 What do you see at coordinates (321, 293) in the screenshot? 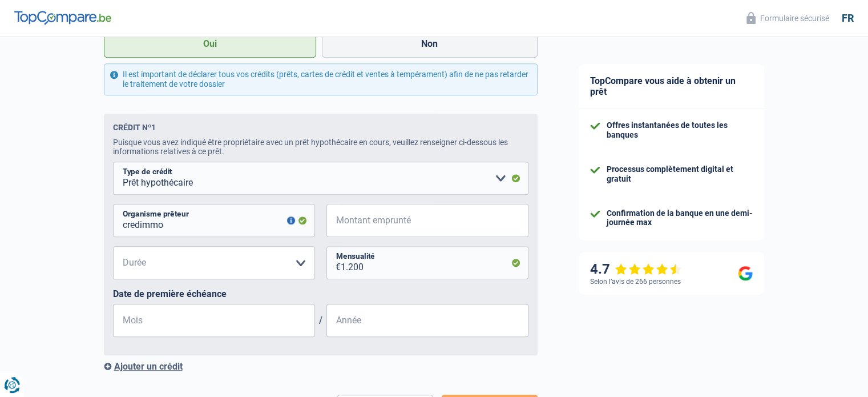
I see `label: Date de première échéance` at bounding box center [321, 293].